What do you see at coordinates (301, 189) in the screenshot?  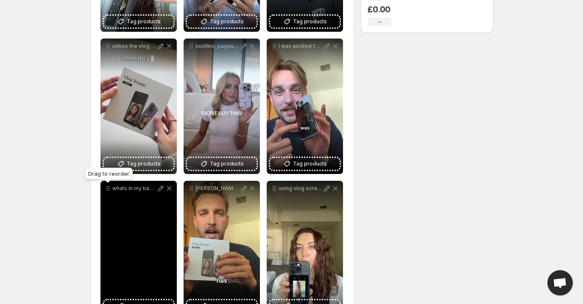 I see `p: using vlog screen` at bounding box center [301, 189].